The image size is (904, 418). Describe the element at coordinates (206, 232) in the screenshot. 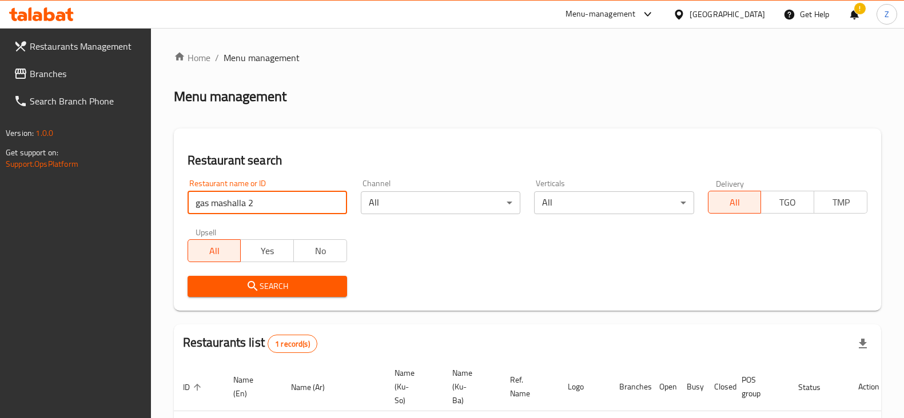

I see `label: Upsell` at that location.